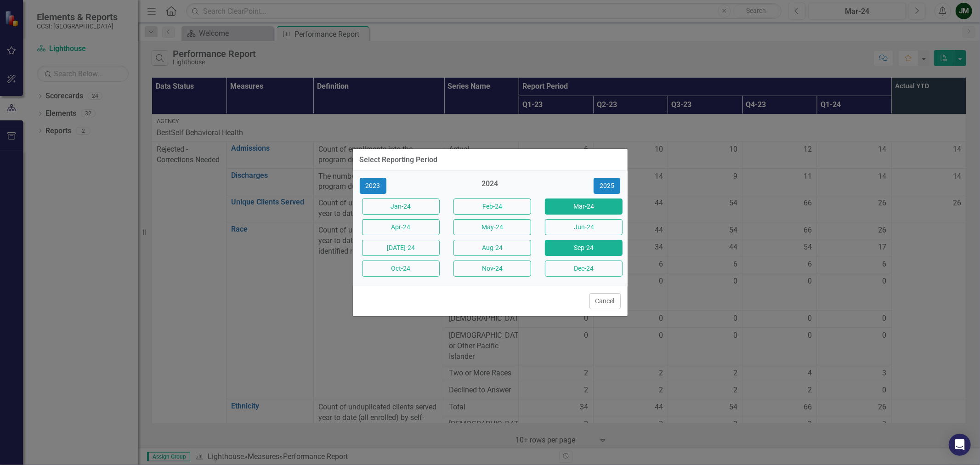  Describe the element at coordinates (492, 268) in the screenshot. I see `button: Nov-24` at that location.